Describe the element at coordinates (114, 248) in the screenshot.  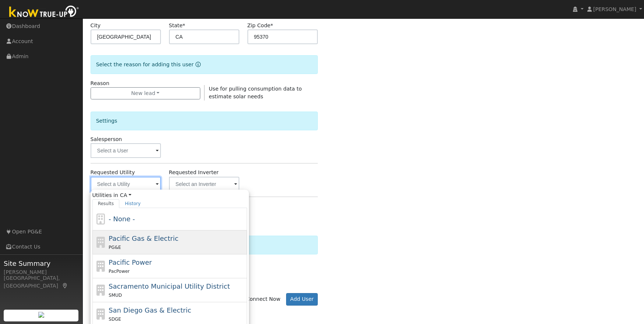
I see `span: PG&E` at that location.